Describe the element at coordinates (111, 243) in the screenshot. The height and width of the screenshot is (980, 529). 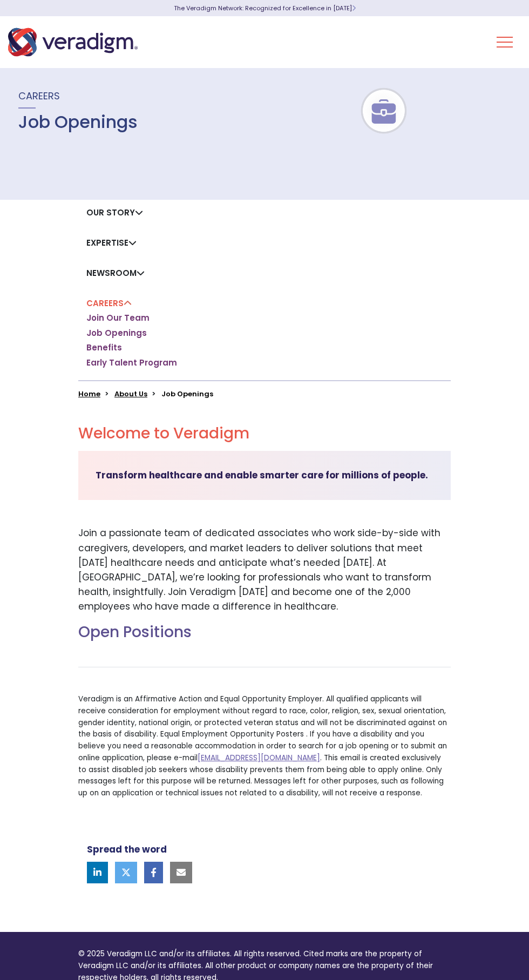
I see `a: Expertise` at that location.